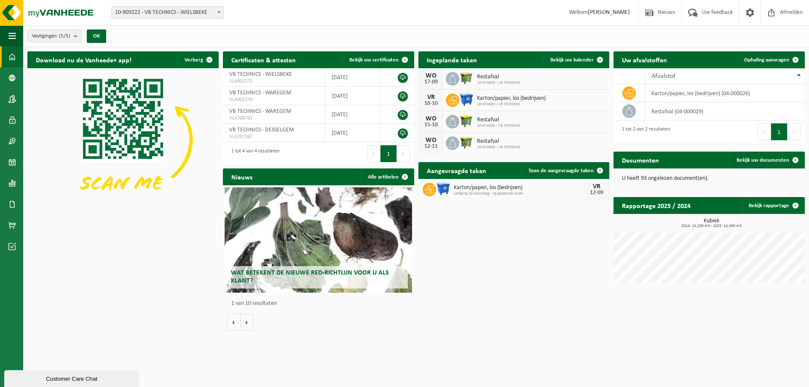 Image resolution: width=809 pixels, height=387 pixels. What do you see at coordinates (572, 60) in the screenshot?
I see `span: Bekijk uw kalender` at bounding box center [572, 60].